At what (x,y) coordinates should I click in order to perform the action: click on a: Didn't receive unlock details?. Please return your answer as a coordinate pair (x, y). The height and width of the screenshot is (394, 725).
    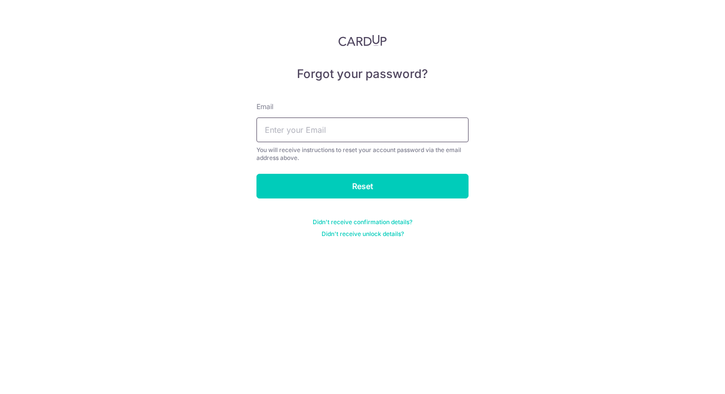
    Looking at the image, I should click on (363, 234).